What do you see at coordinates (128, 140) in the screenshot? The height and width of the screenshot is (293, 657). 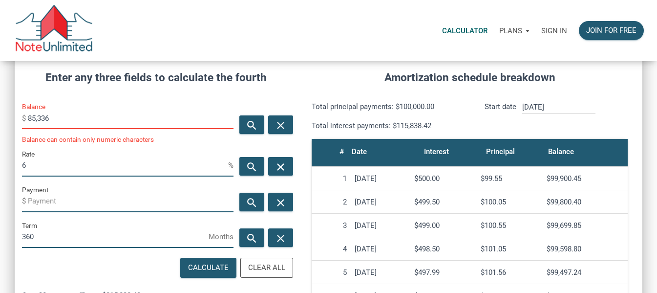 I see `div: Balance can contain only numeric characters` at bounding box center [128, 140].